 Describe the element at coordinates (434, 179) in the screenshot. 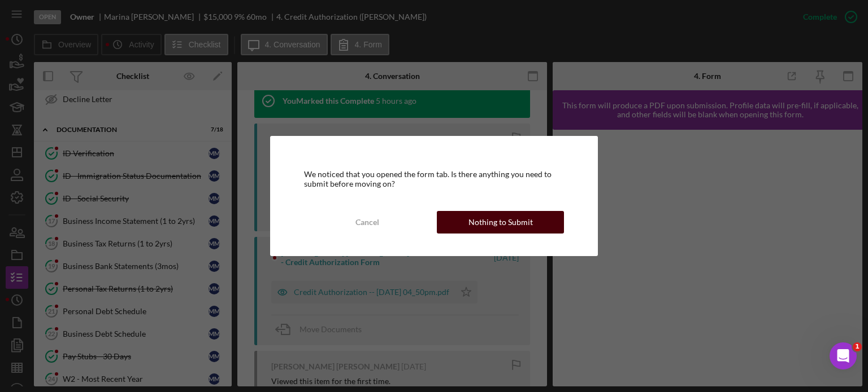

I see `div: We noticed that you opened the form tab. Is there anything you need to submit before moving on?` at that location.